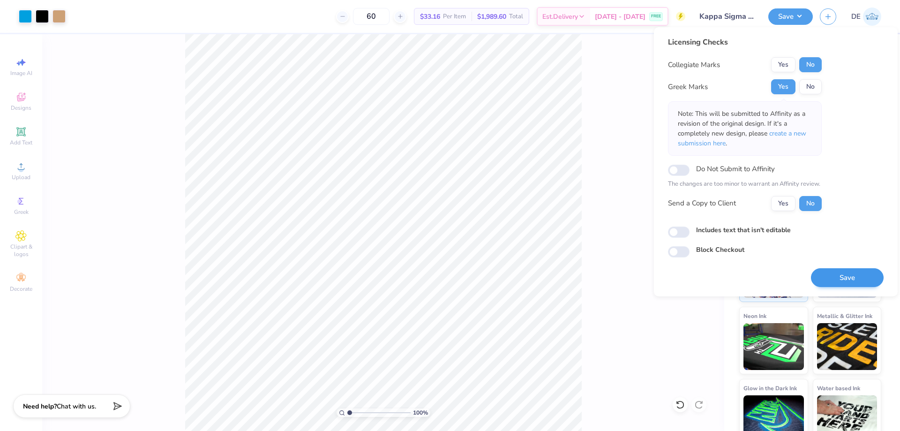 Image resolution: width=900 pixels, height=431 pixels. I want to click on img: Neon Ink, so click(773, 346).